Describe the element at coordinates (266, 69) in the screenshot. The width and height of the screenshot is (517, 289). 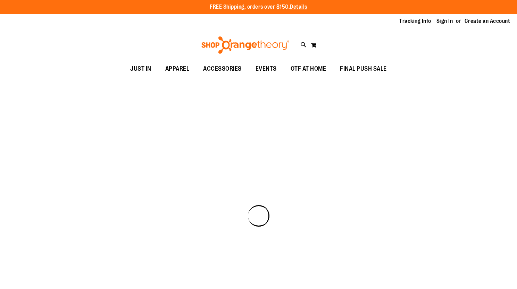
I see `span: EVENTS` at that location.